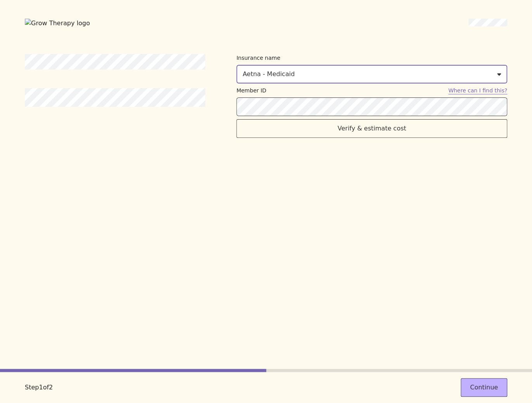 This screenshot has height=403, width=532. What do you see at coordinates (57, 24) in the screenshot?
I see `img: Grow Therapy logo` at bounding box center [57, 24].